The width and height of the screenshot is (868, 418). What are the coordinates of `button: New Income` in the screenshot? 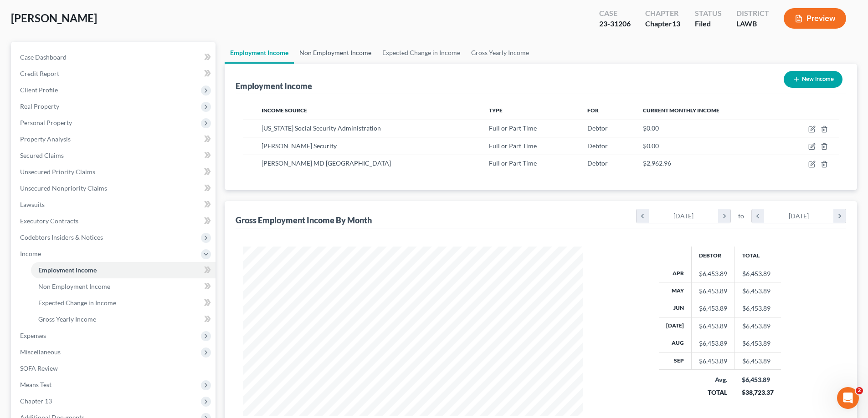 It's located at (813, 79).